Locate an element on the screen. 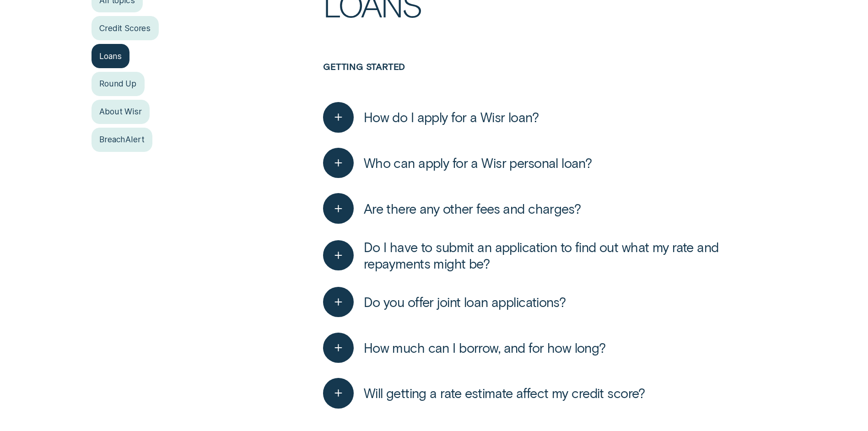  div: Loans is located at coordinates (111, 56).